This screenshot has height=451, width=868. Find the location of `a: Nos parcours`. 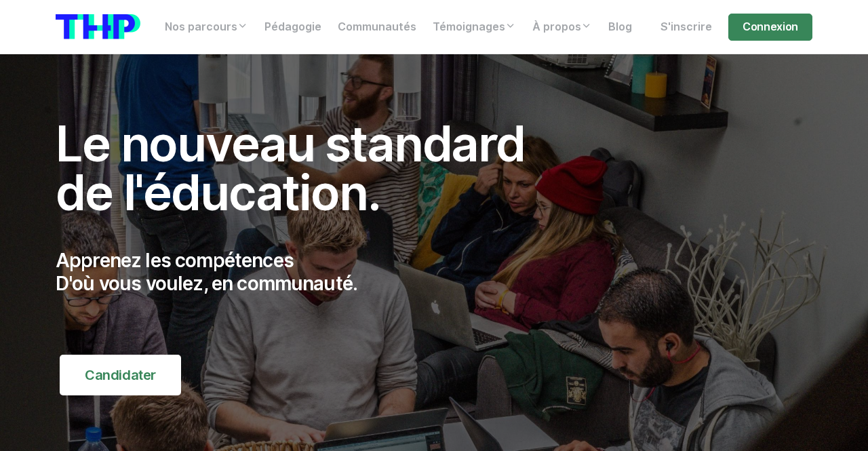

a: Nos parcours is located at coordinates (206, 27).